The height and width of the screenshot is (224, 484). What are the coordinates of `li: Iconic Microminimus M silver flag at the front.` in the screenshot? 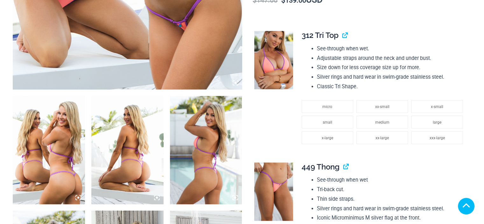 It's located at (392, 218).